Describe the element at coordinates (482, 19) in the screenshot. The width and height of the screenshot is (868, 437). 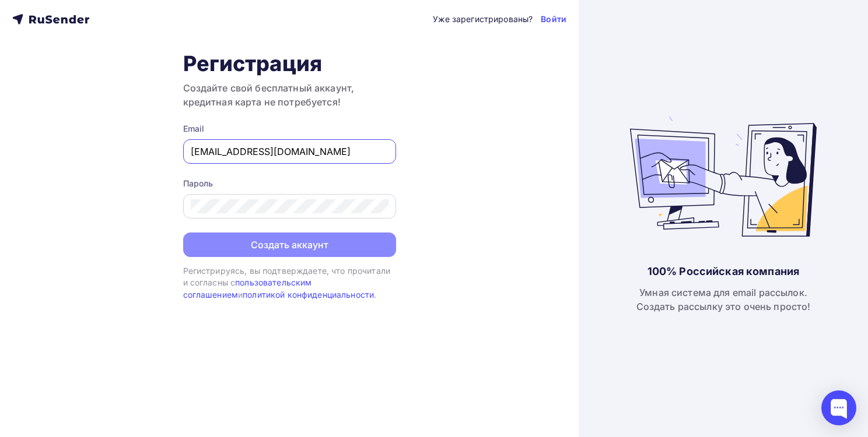
I see `div: Уже зарегистрированы?` at that location.